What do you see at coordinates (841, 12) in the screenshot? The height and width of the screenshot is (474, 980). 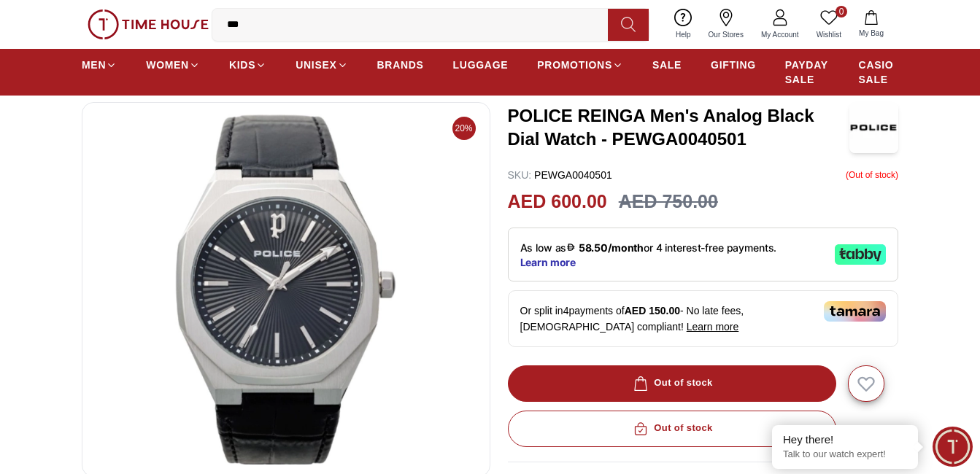 I see `span: 0` at bounding box center [841, 12].